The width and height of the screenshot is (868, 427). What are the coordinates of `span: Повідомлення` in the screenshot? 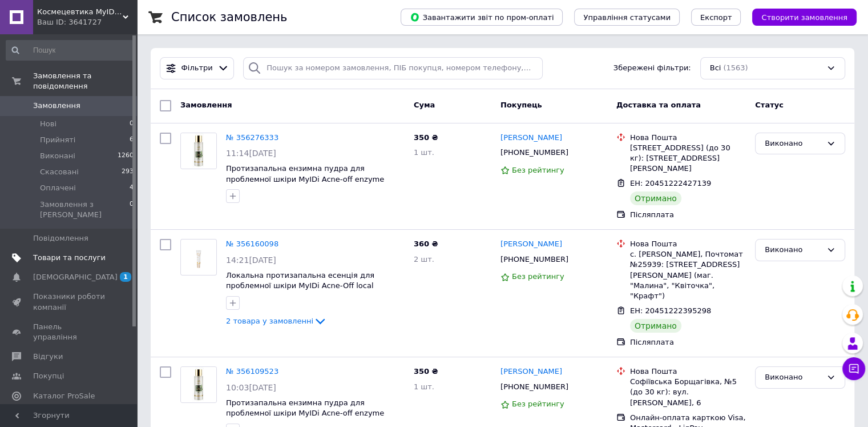 It's located at (61, 238).